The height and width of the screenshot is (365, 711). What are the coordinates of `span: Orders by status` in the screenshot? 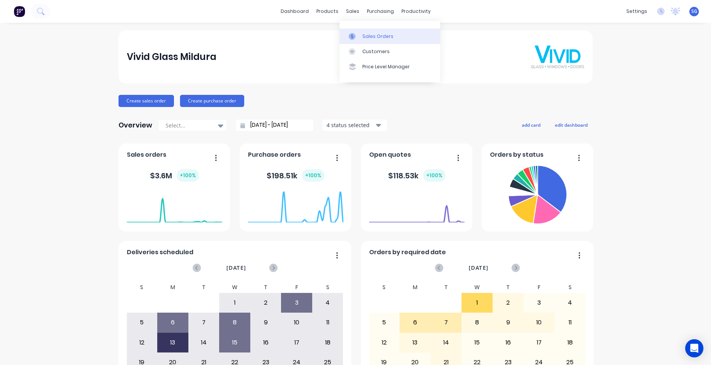 It's located at (516, 155).